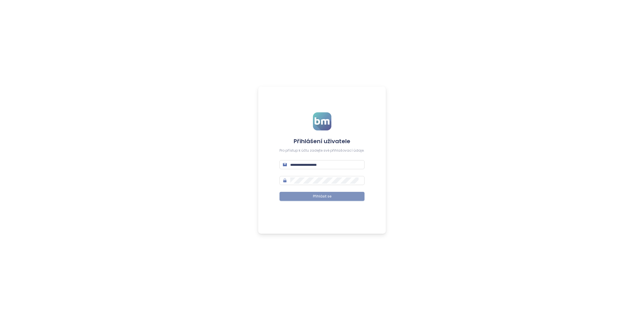  What do you see at coordinates (322, 197) in the screenshot?
I see `span: Přihlásit se` at bounding box center [322, 197].